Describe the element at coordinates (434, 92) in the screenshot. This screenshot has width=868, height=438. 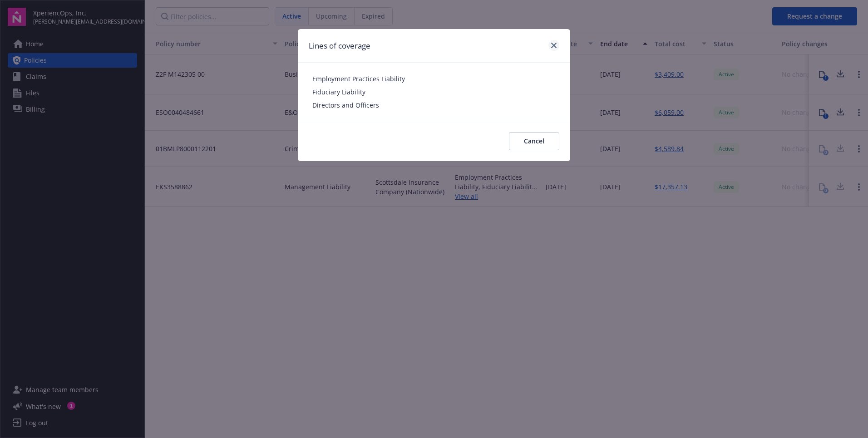
I see `span: Fiduciary Liability` at that location.